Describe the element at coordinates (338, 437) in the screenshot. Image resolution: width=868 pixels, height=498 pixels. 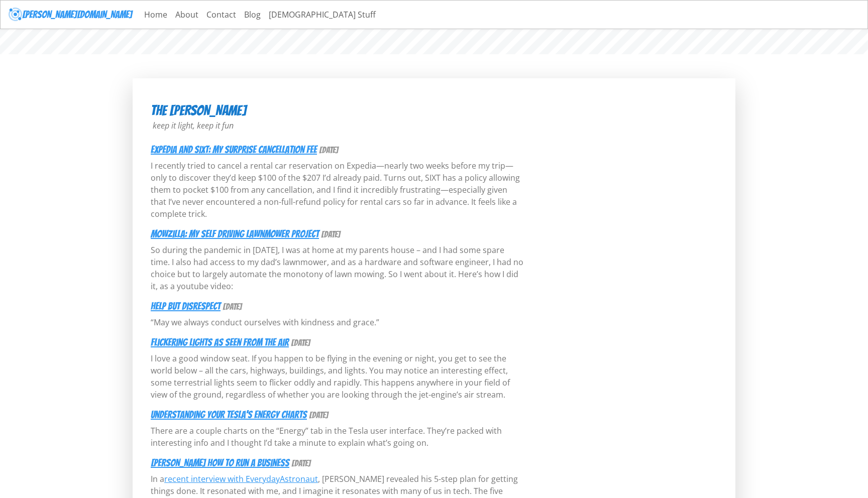
I see `p: There are a couple charts on the “Energy” tab in the Tesla user interface. They’re packed with in...` at that location.